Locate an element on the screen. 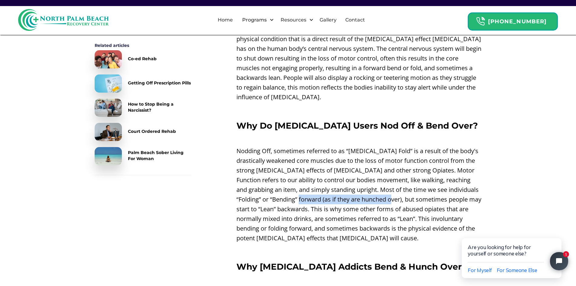 This screenshot has width=576, height=286. a: Co-ed Rehab is located at coordinates (143, 59).